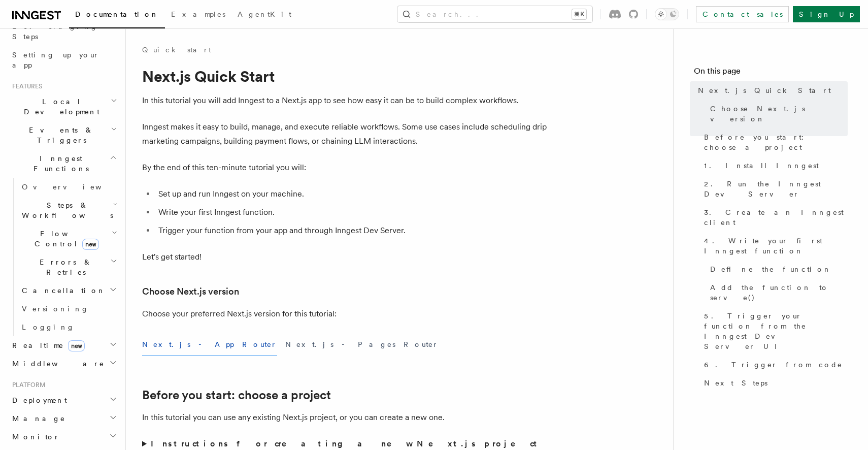 The image size is (868, 450). Describe the element at coordinates (64, 31) in the screenshot. I see `a: Leveraging Steps` at that location.